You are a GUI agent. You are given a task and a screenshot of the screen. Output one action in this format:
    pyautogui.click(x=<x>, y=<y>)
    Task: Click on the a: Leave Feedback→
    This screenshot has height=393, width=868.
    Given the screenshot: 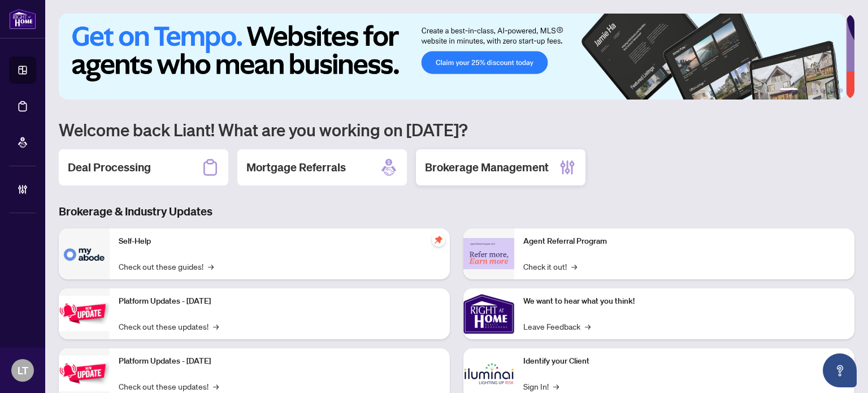 What is the action you would take?
    pyautogui.click(x=557, y=326)
    